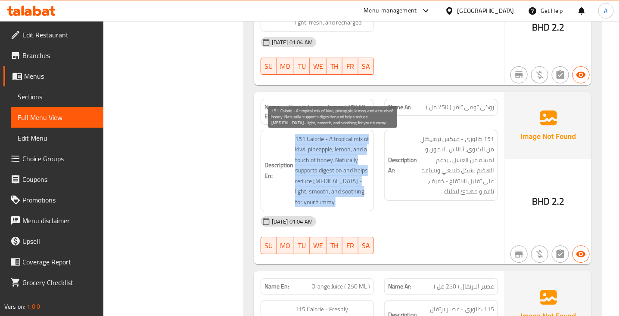 The width and height of the screenshot is (619, 316). I want to click on span: Orange Juice ( 250 ML ), so click(340, 287).